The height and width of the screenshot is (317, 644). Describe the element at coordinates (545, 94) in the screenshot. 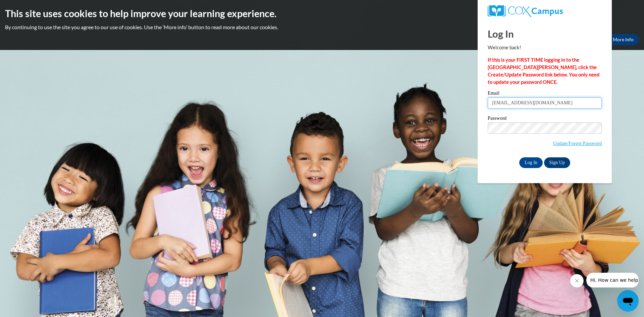

I see `label: Email` at that location.